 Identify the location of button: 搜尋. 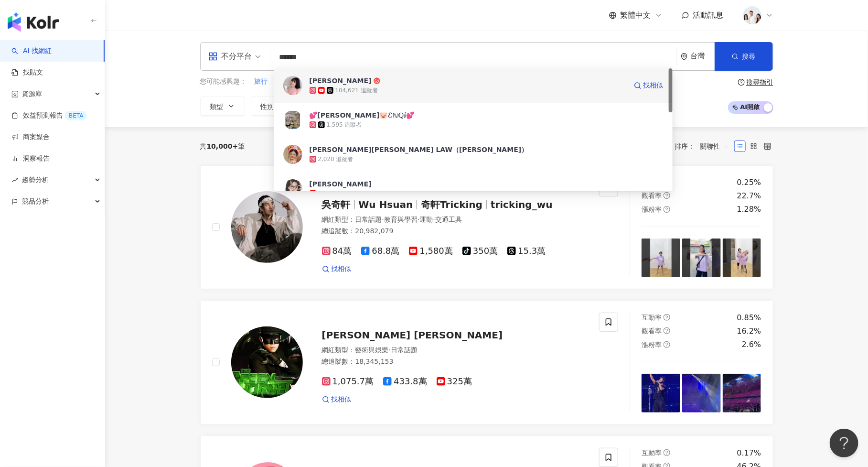
(743, 57).